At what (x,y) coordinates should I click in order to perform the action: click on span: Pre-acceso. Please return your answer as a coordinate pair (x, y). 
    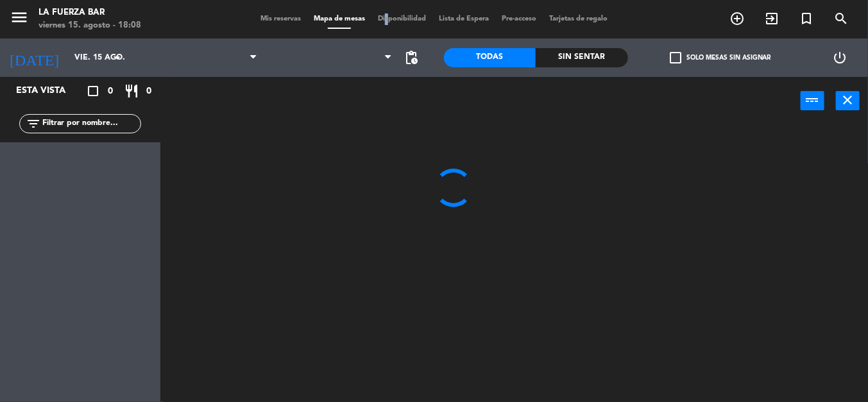
    Looking at the image, I should click on (519, 19).